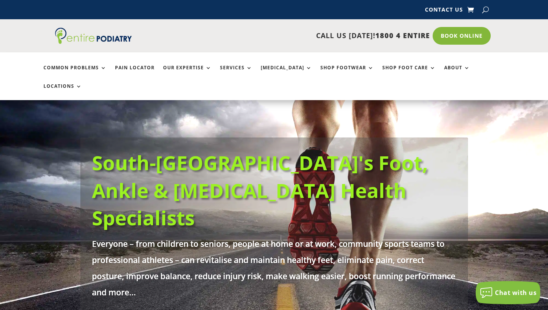  Describe the element at coordinates (457, 73) in the screenshot. I see `a: About` at that location.